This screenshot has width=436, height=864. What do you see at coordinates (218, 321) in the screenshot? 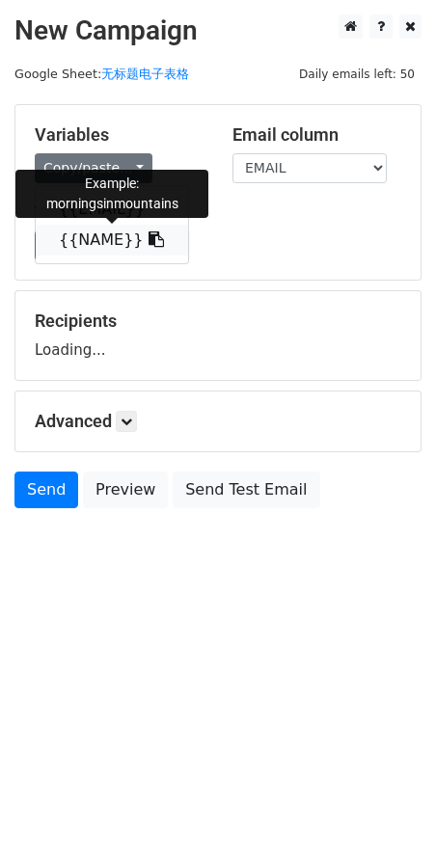
I see `h5: Recipients` at bounding box center [218, 321].